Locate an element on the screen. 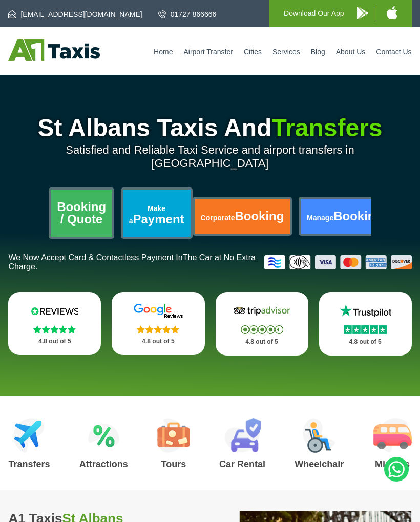 Image resolution: width=420 pixels, height=522 pixels. p: We Now Accept Card & Contactless Payment In is located at coordinates (132, 262).